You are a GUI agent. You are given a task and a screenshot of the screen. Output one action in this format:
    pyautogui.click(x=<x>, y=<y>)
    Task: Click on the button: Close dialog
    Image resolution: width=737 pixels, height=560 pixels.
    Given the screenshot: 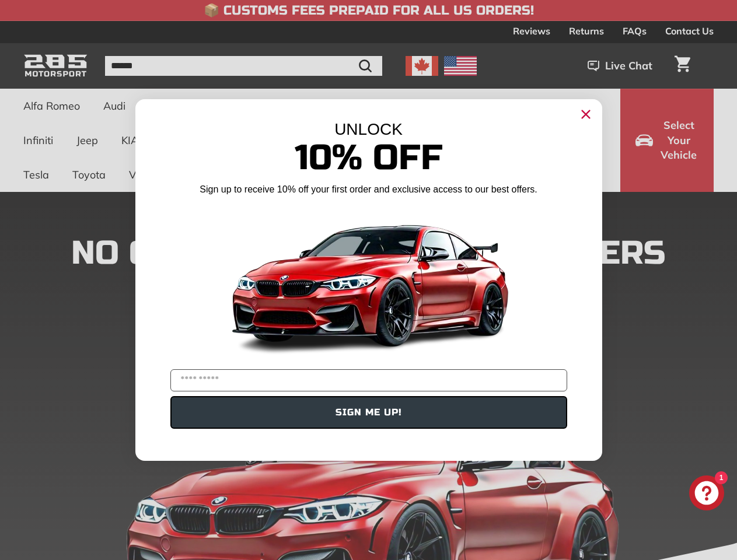 What is the action you would take?
    pyautogui.click(x=586, y=114)
    